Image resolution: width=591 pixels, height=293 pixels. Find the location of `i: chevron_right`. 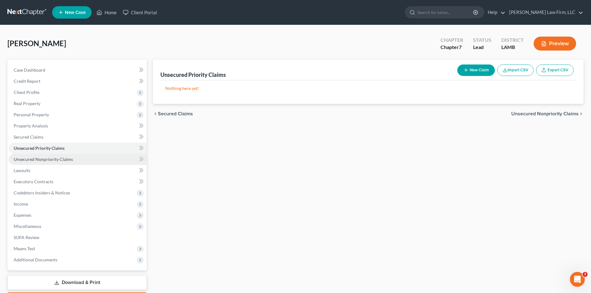

i: chevron_right is located at coordinates (581, 114).